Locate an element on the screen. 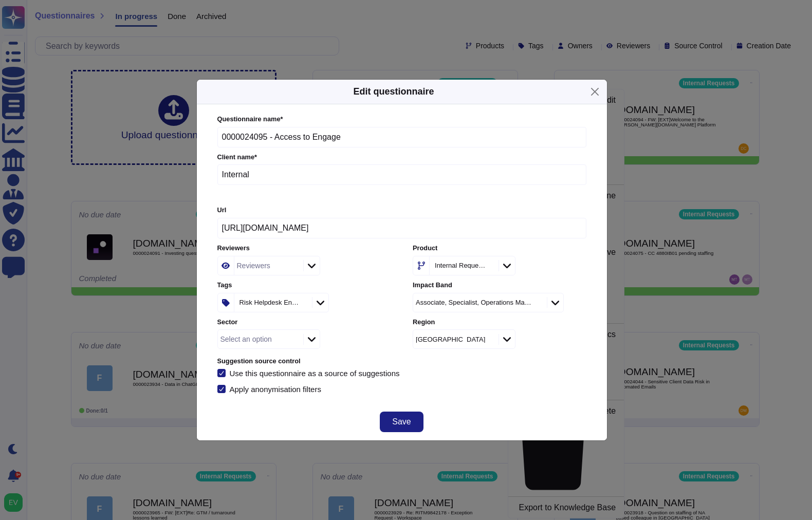 The width and height of the screenshot is (812, 520). div: Apply anonymisation filters is located at coordinates (276, 389).